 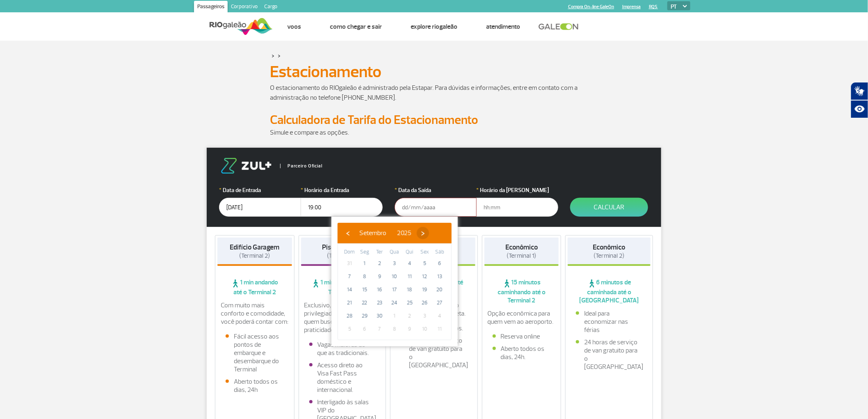 I want to click on button: Setembro, so click(x=373, y=233).